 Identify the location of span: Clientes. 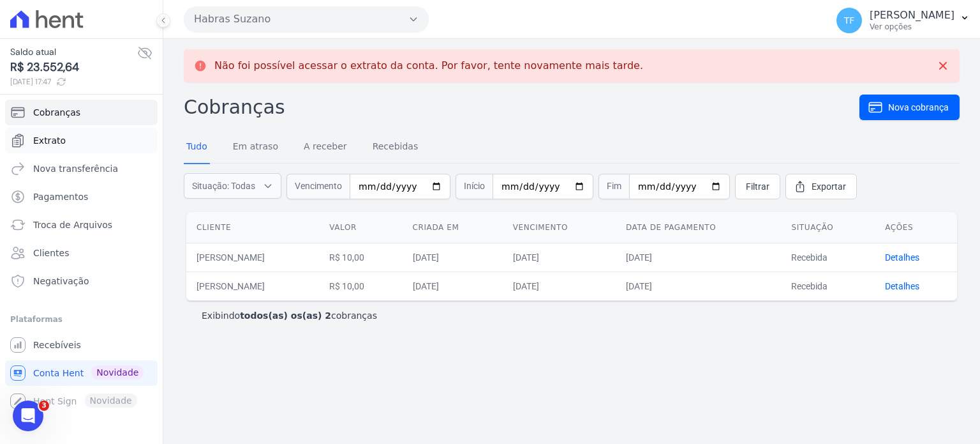
(51, 253).